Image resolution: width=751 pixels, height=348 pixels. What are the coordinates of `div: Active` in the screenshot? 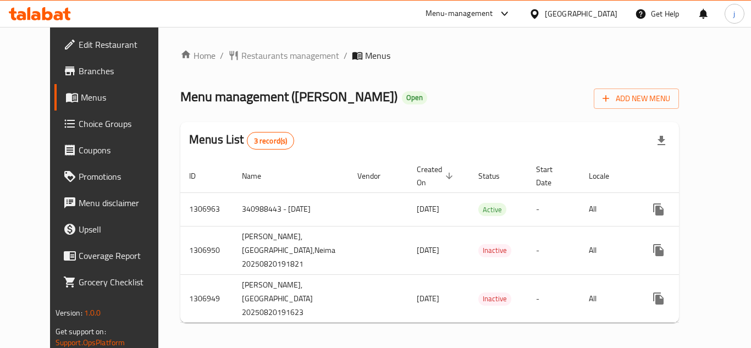 It's located at (492, 209).